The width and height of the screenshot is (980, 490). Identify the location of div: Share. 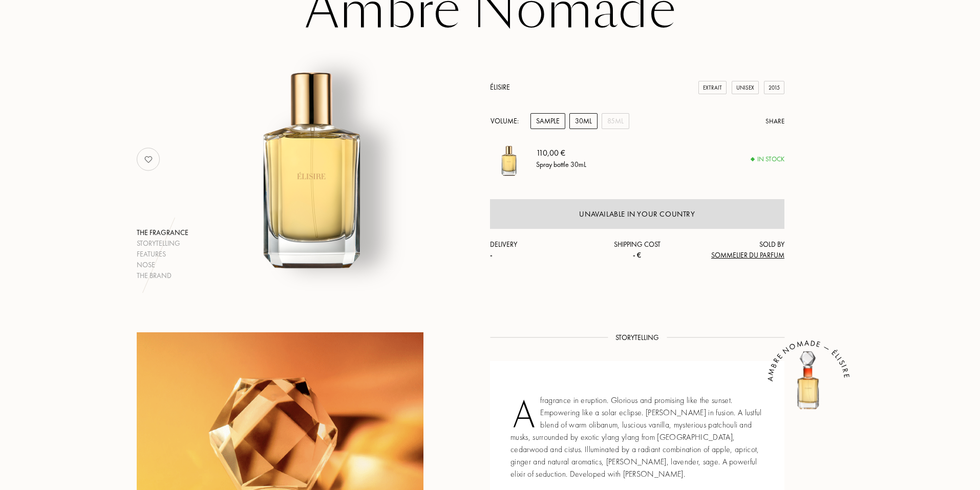
(775, 122).